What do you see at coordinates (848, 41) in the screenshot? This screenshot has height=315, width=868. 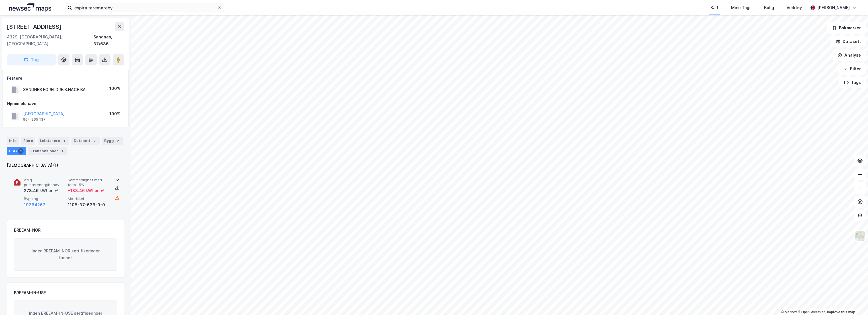 I see `button: Datasett` at bounding box center [848, 41].